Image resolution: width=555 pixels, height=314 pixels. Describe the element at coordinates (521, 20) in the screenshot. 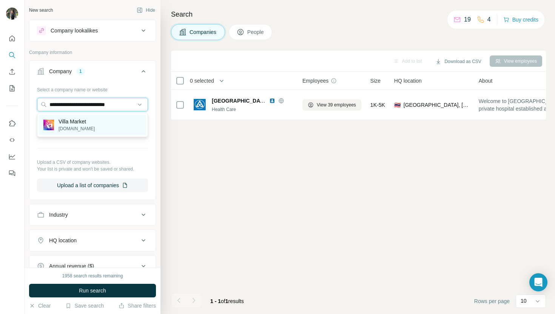

I see `button: Buy credits` at that location.